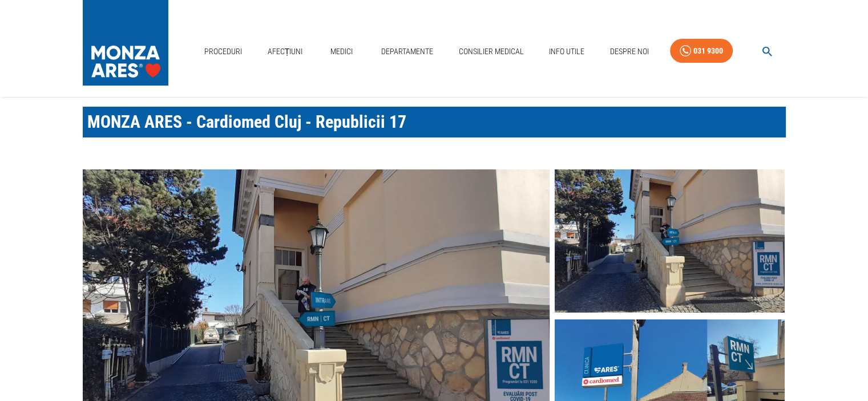  I want to click on a: Departamente, so click(407, 51).